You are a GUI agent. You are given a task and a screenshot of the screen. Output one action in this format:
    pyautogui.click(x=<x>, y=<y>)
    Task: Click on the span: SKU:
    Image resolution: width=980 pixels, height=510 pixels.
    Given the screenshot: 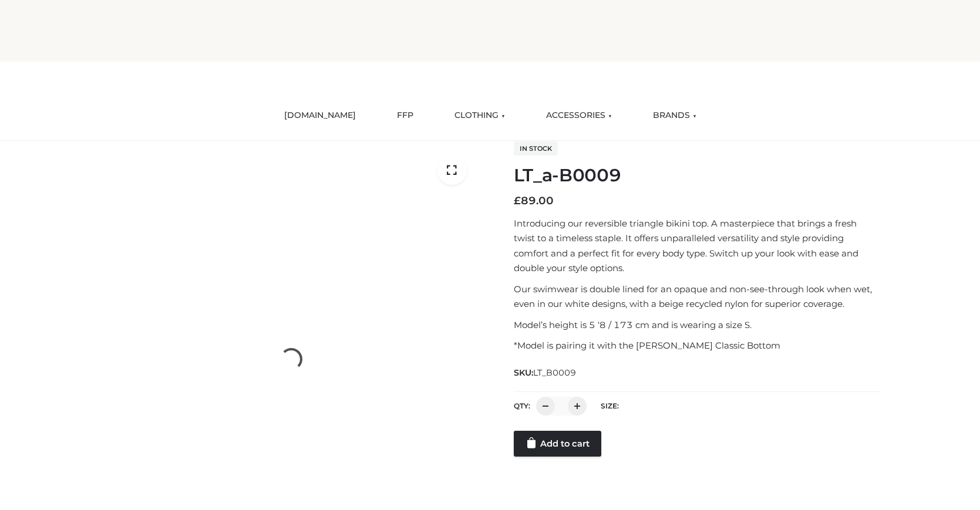 What is the action you would take?
    pyautogui.click(x=546, y=373)
    